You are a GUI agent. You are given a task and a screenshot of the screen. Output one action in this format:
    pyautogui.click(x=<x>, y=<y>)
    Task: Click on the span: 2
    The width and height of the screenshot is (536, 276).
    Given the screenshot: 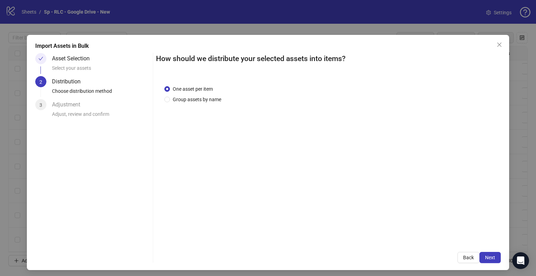 What is the action you would take?
    pyautogui.click(x=41, y=82)
    